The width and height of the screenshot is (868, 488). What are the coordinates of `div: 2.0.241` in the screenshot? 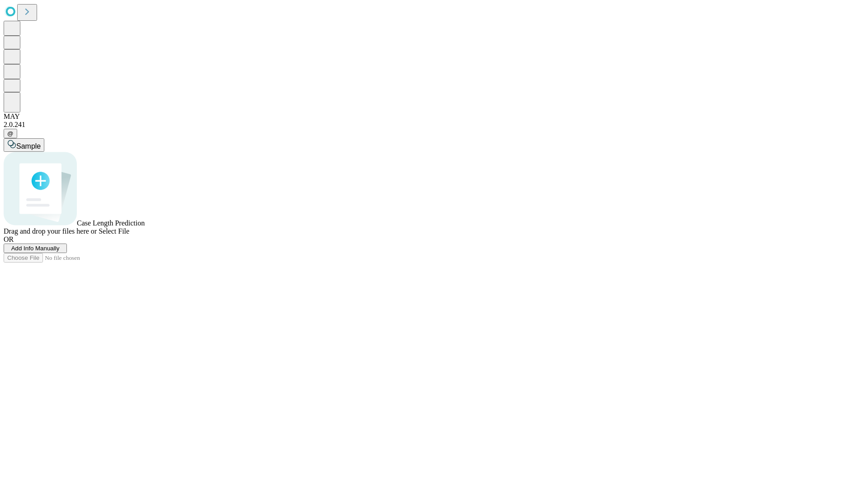 It's located at (434, 124).